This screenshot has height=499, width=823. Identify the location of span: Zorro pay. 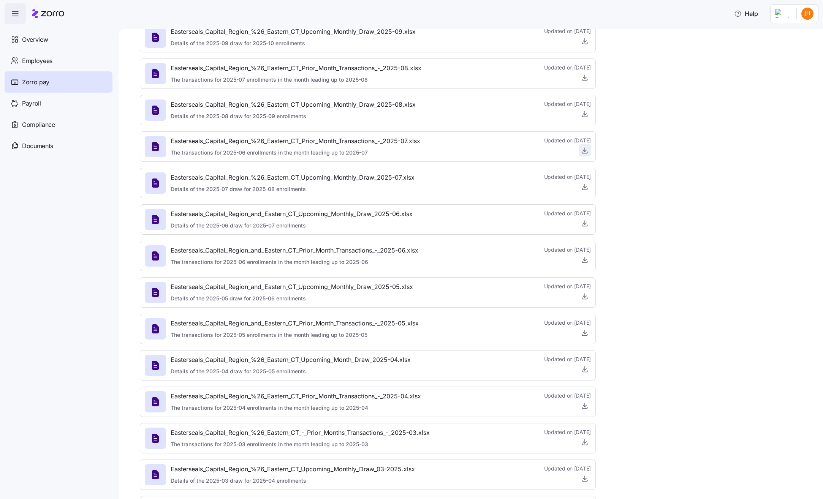
(36, 82).